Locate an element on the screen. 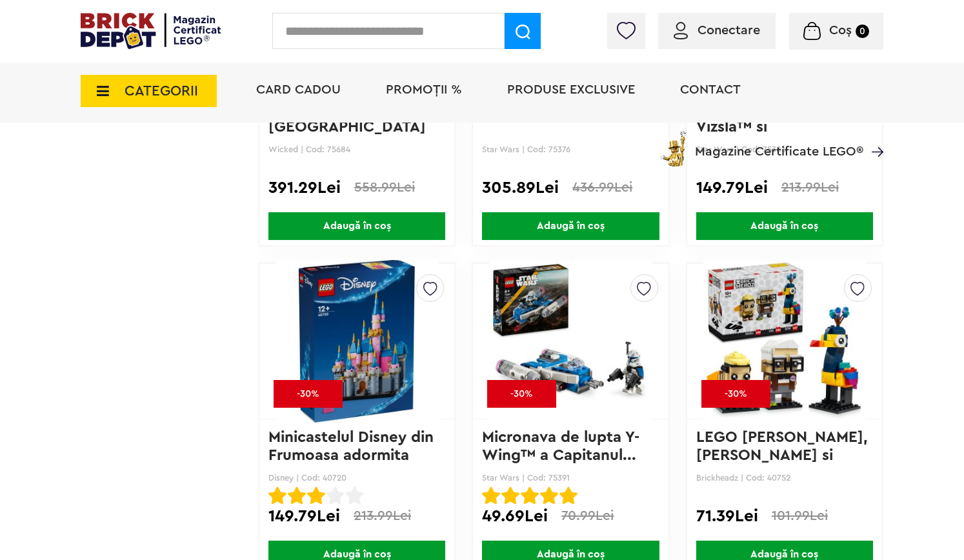 This screenshot has height=560, width=964. span: Magazine Certificate LEGO® is located at coordinates (779, 143).